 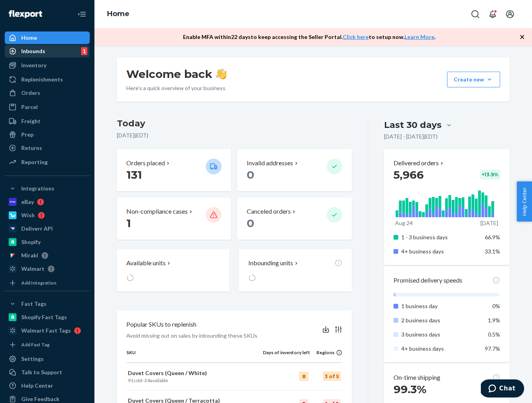 What do you see at coordinates (47, 189) in the screenshot?
I see `button: Integrations` at bounding box center [47, 189].